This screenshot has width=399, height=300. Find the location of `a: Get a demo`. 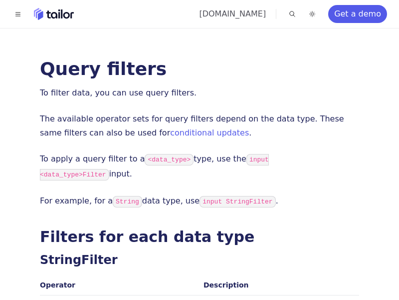

a: Get a demo is located at coordinates (358, 14).